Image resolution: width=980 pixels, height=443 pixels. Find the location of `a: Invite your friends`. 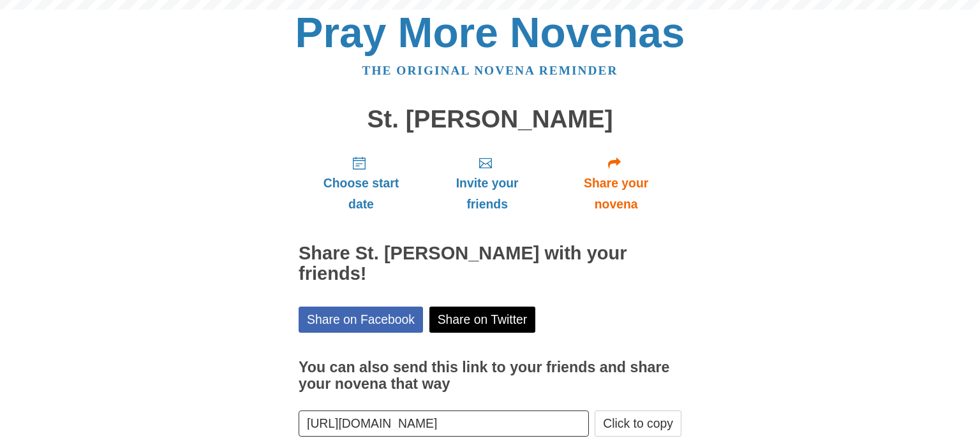

a: Invite your friends is located at coordinates (486, 183).